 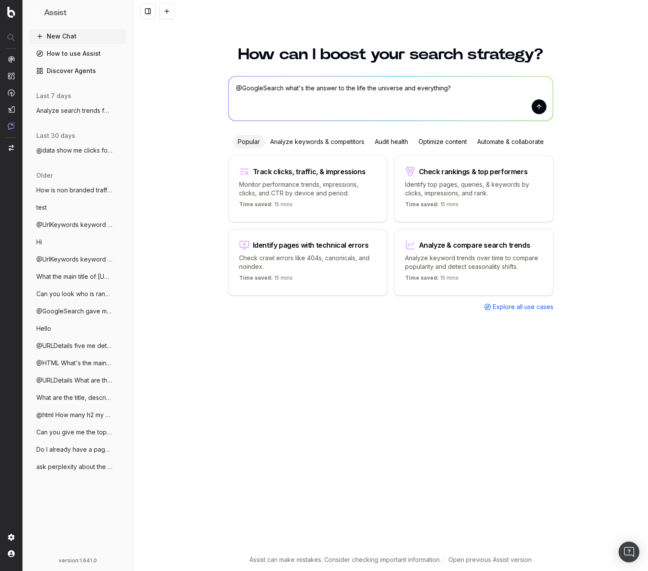 I want to click on img: Analytics, so click(x=11, y=59).